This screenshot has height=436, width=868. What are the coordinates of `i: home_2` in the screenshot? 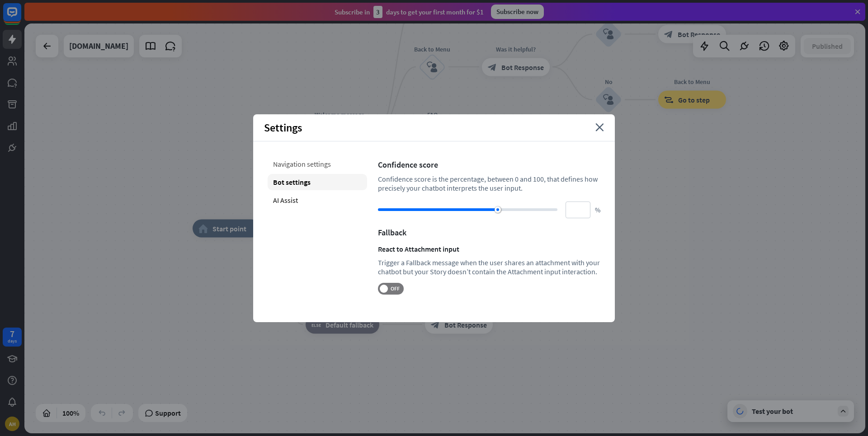 It's located at (203, 229).